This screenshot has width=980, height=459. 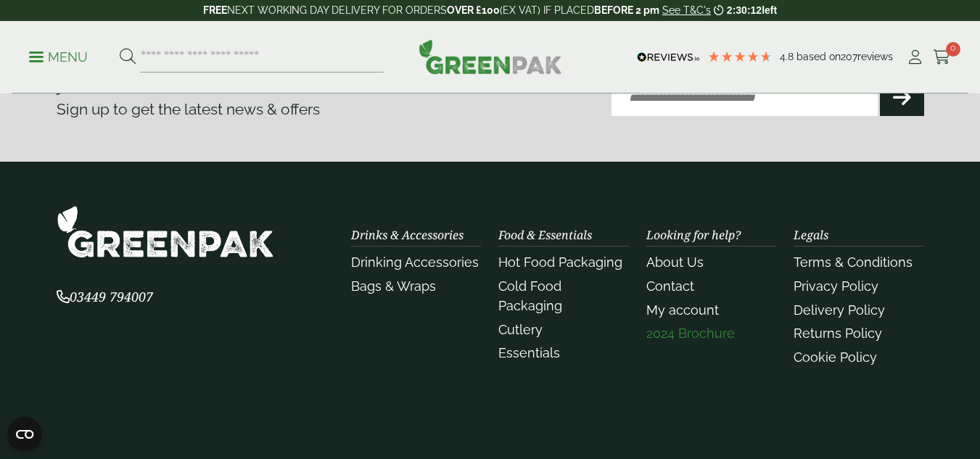 I want to click on i: Cart, so click(x=942, y=57).